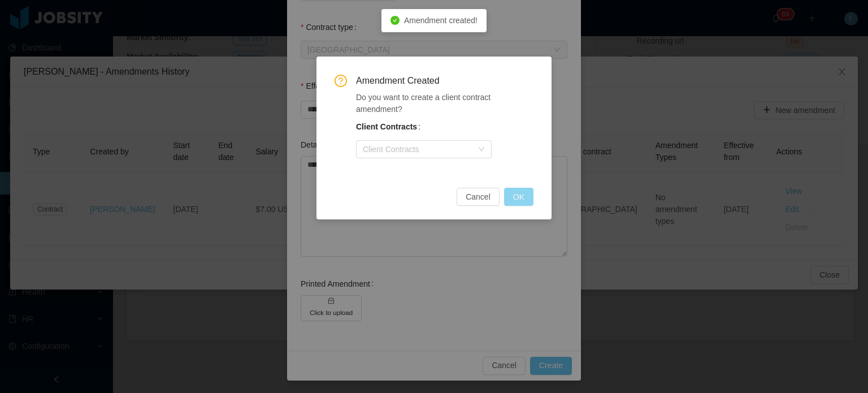 The image size is (868, 393). Describe the element at coordinates (481, 150) in the screenshot. I see `i: icon: down` at that location.